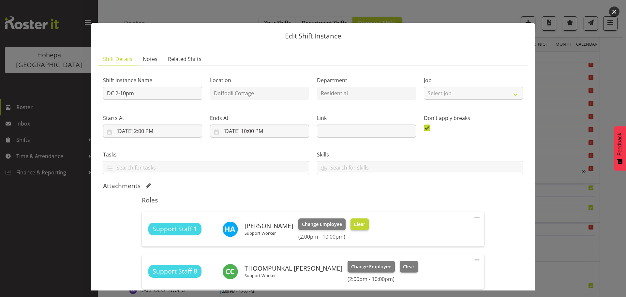 The image size is (626, 297). I want to click on label: Location, so click(260, 80).